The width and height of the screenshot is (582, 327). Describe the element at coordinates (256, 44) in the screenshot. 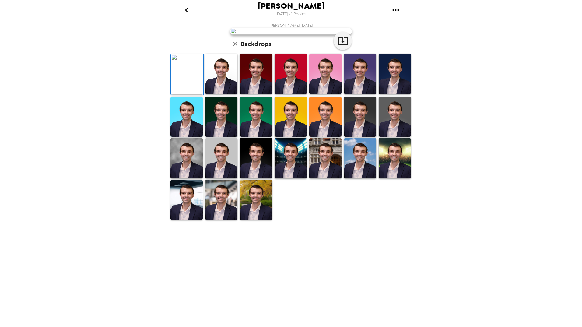

I see `h6: Backdrops` at that location.